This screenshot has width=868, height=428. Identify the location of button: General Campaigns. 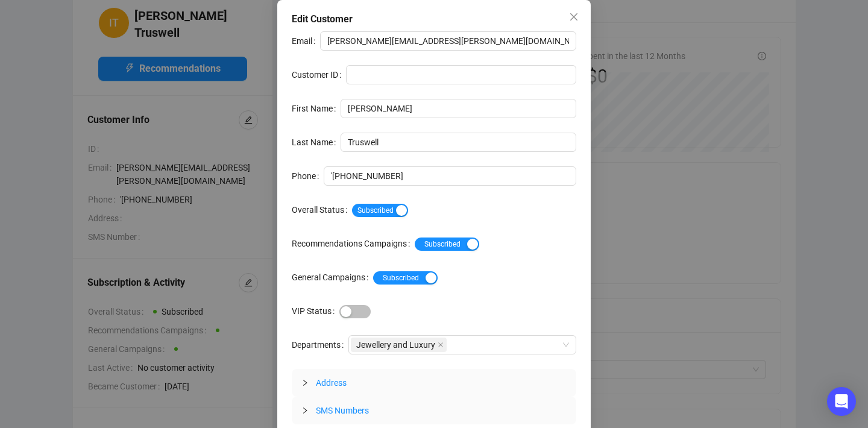
(405, 278).